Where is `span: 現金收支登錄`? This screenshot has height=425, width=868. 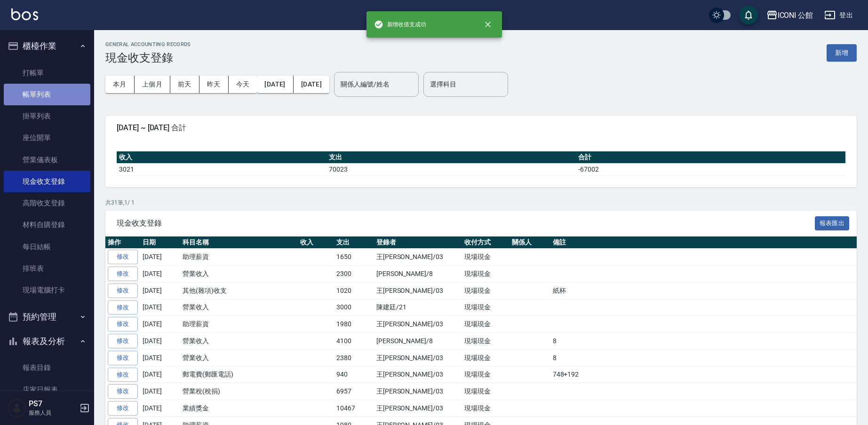
span: 現金收支登錄 is located at coordinates (465, 223).